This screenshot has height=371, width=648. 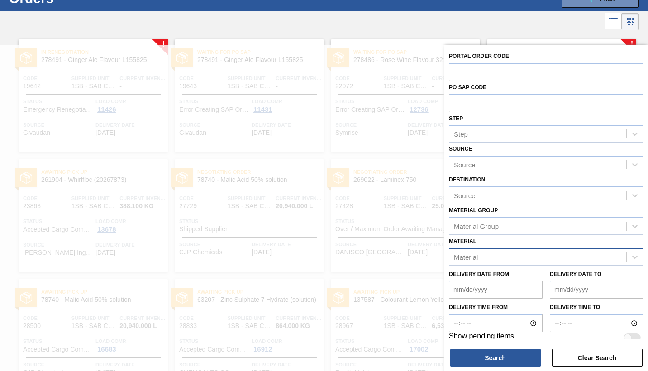 What do you see at coordinates (482, 338) in the screenshot?
I see `label: Show pending items` at bounding box center [482, 338].